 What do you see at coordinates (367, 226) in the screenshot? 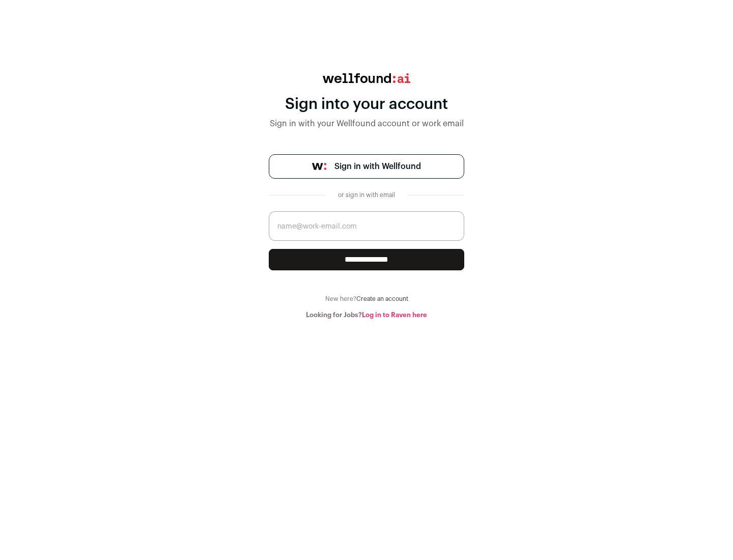
I see `input: name@work-email.com` at bounding box center [367, 226].